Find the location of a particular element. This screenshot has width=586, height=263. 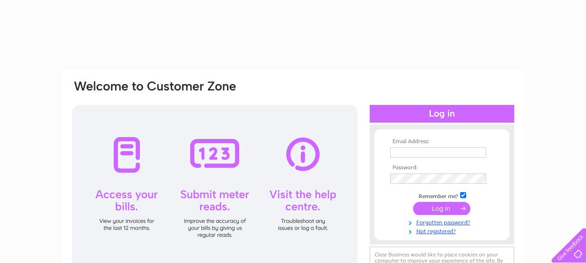

a: Forgotten password? is located at coordinates (443, 221).